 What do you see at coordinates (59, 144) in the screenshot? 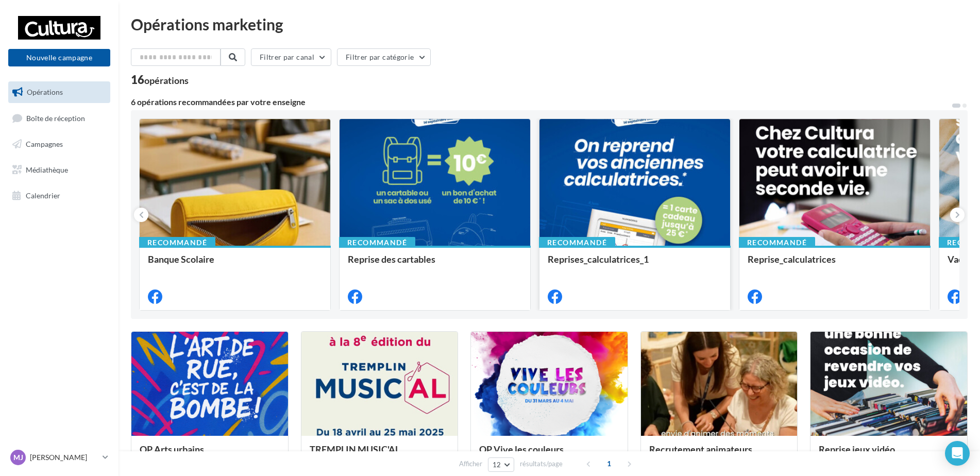
I see `a: Campagnes` at bounding box center [59, 144].